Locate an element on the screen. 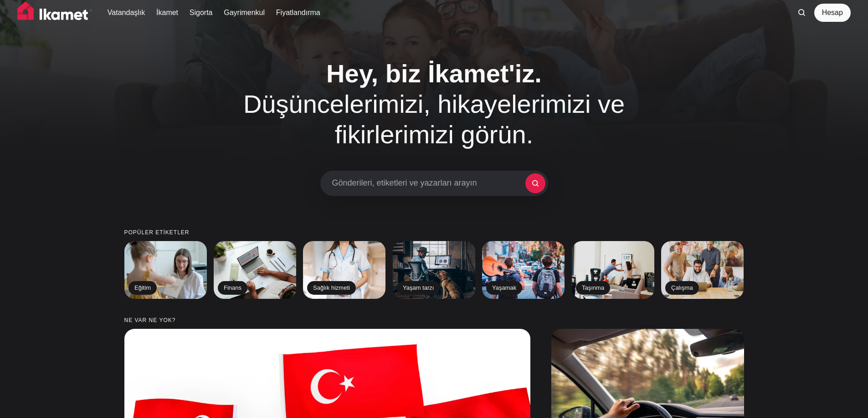  a: Hesap is located at coordinates (832, 13).